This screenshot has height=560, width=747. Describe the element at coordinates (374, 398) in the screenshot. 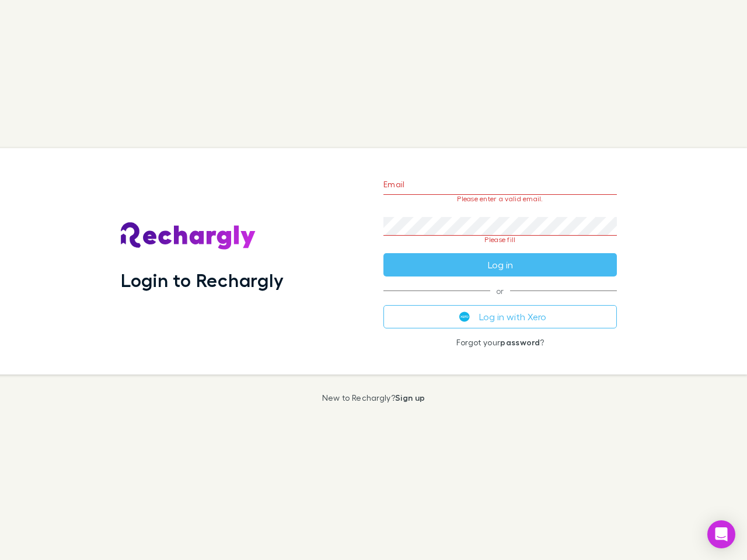

I see `p: New to Rechargly?` at that location.